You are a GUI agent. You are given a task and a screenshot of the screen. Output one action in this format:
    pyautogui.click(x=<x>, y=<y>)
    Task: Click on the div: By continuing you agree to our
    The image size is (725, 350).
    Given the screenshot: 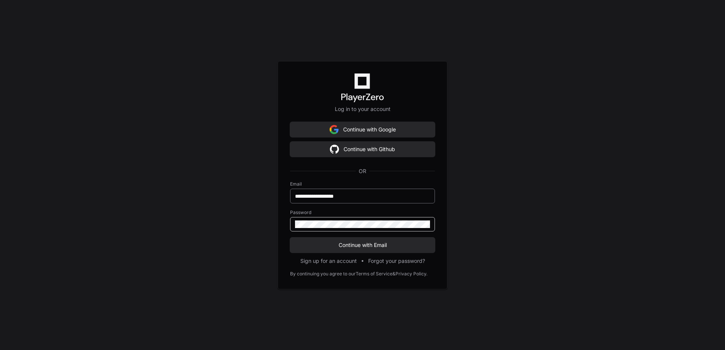 What is the action you would take?
    pyautogui.click(x=323, y=274)
    